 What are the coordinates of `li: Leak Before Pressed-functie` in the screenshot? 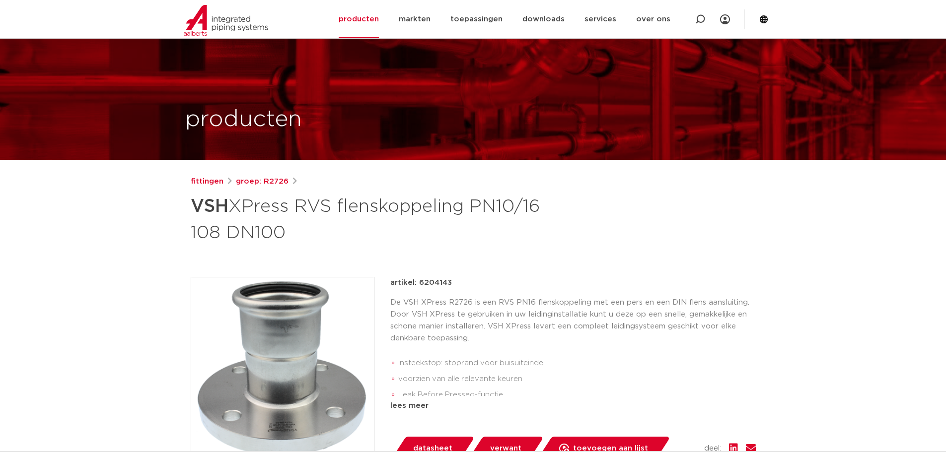 It's located at (577, 395).